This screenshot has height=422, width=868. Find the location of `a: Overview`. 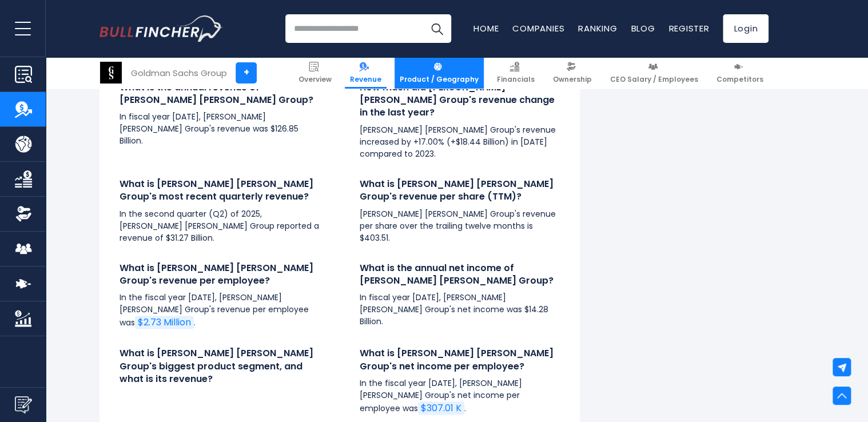

a: Overview is located at coordinates (315, 73).